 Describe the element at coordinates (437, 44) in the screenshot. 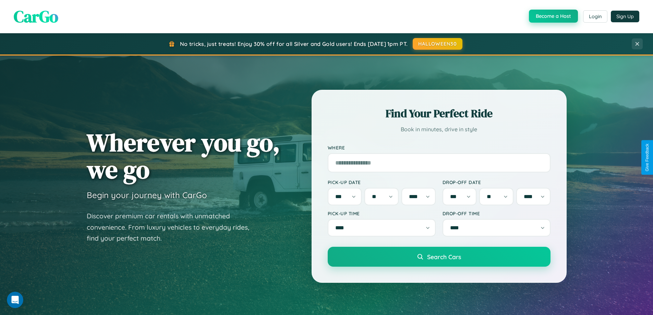

I see `button: HALLOWEEN30` at that location.